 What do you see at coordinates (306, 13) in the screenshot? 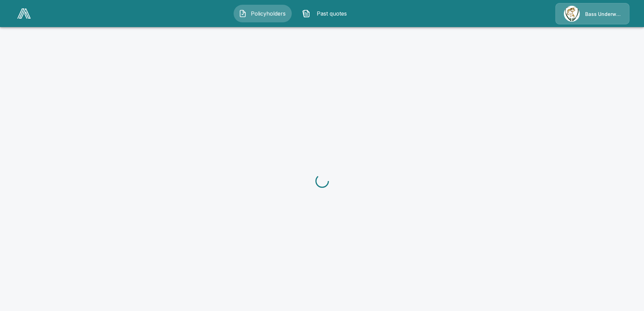
I see `img: Past quotes Icon` at bounding box center [306, 13].